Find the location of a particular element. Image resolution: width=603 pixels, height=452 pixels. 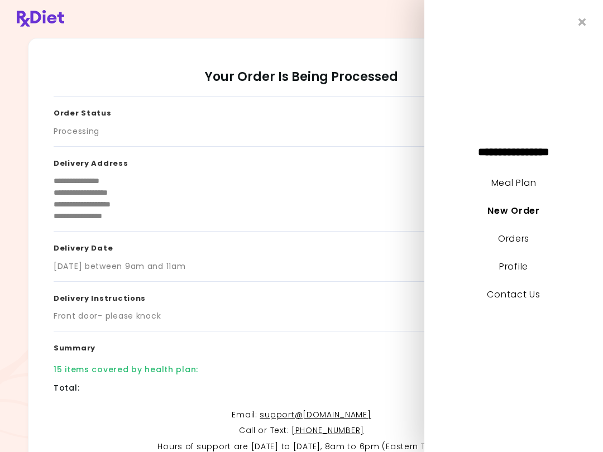

div: 15 items covered by health plan : is located at coordinates (126, 369).